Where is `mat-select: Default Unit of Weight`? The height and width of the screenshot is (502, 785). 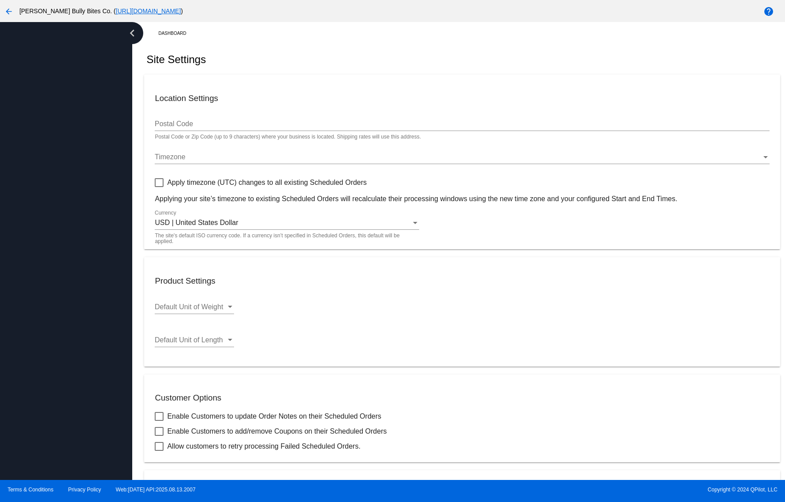 mat-select: Default Unit of Weight is located at coordinates (194, 307).